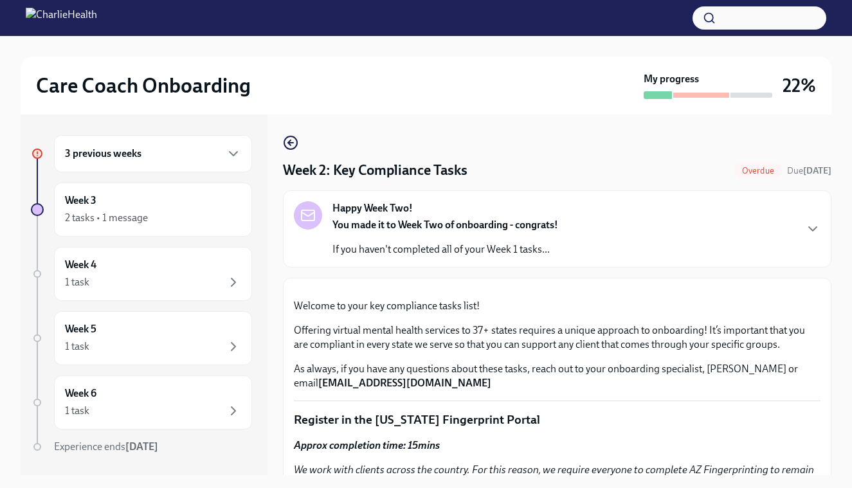 Image resolution: width=852 pixels, height=488 pixels. Describe the element at coordinates (809, 170) in the screenshot. I see `span: September 29th, 2025 10:00` at that location.